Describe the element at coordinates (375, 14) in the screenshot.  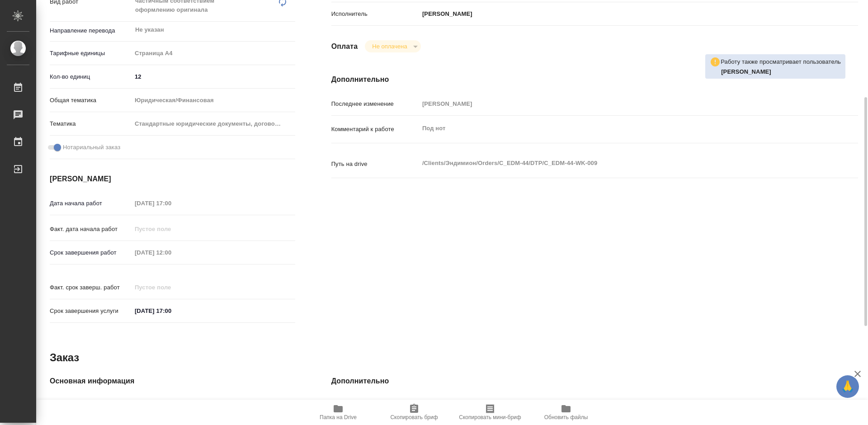
I see `p: Исполнитель` at that location.